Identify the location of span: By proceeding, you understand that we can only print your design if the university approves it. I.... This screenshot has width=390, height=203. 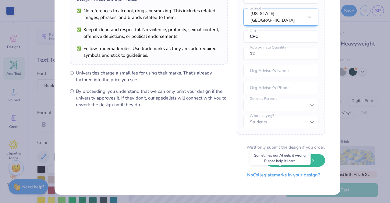
(152, 98).